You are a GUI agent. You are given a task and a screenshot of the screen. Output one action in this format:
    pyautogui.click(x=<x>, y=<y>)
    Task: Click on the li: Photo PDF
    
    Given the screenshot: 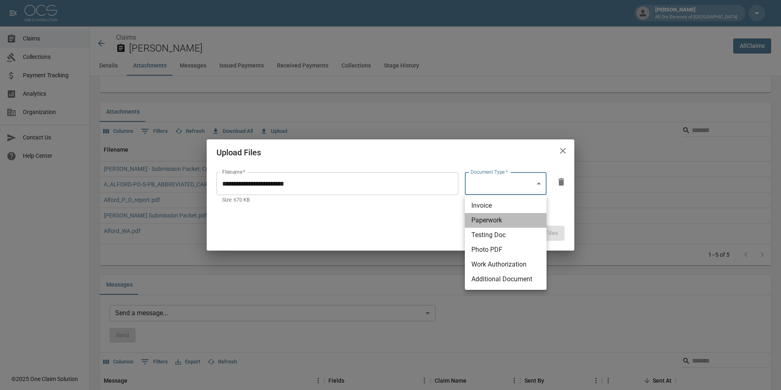 What is the action you would take?
    pyautogui.click(x=506, y=249)
    